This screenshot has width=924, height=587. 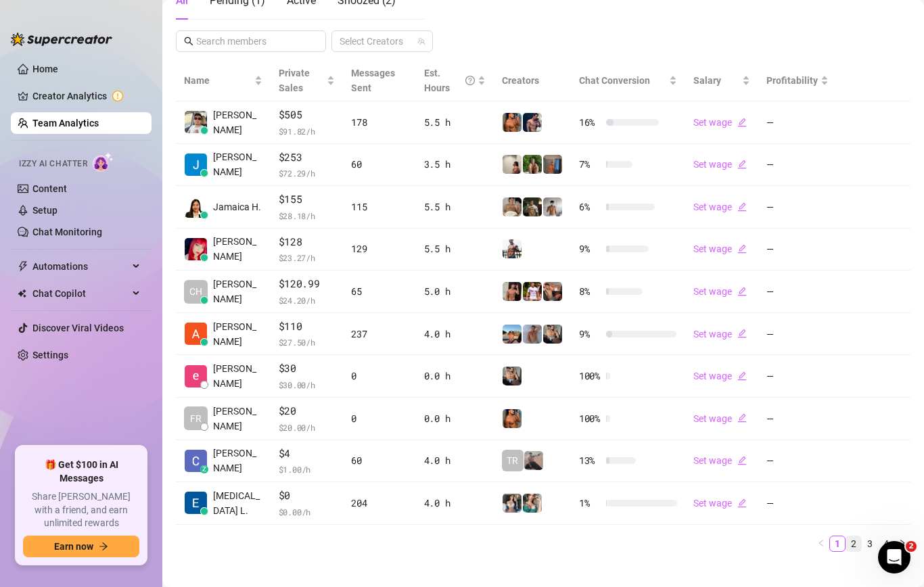 I want to click on div: 5.0 h, so click(x=454, y=292).